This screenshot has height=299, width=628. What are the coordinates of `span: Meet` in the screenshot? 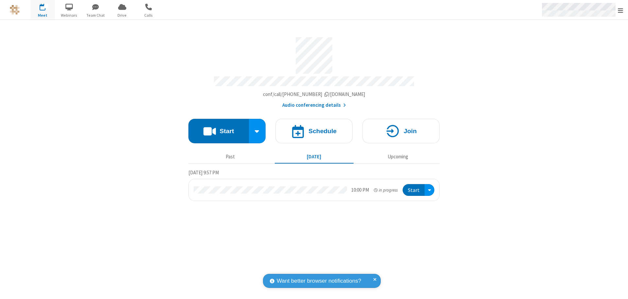 It's located at (42, 15).